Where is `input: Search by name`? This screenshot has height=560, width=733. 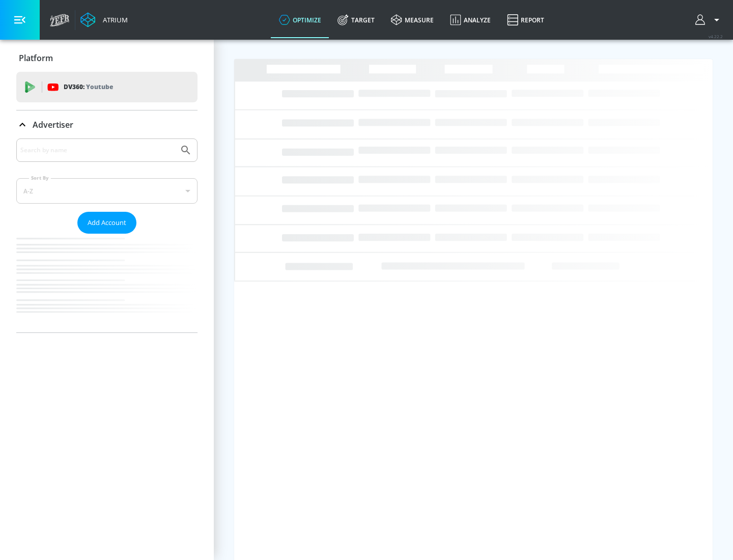
input: Search by name is located at coordinates (98, 150).